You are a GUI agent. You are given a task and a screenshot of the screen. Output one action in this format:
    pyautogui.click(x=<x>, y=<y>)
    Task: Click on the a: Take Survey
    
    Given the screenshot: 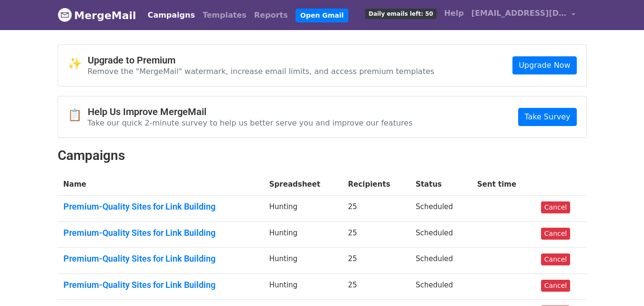 What is the action you would take?
    pyautogui.click(x=547, y=117)
    